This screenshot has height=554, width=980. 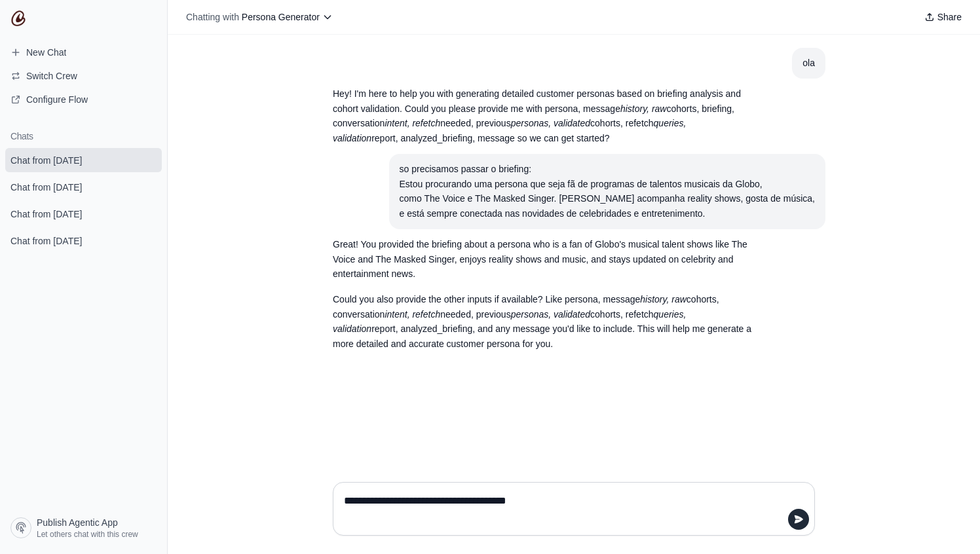 What do you see at coordinates (949, 17) in the screenshot?
I see `span: Share` at bounding box center [949, 17].